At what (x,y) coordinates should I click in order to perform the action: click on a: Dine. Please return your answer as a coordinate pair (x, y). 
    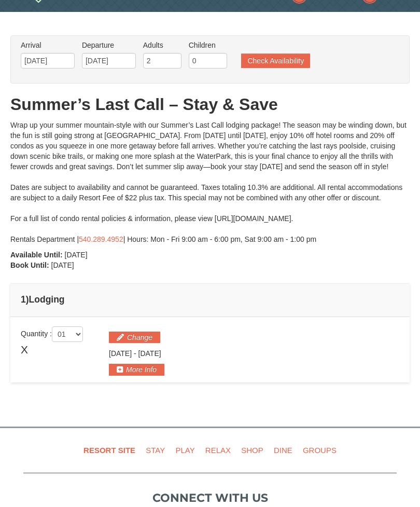
    Looking at the image, I should click on (283, 450).